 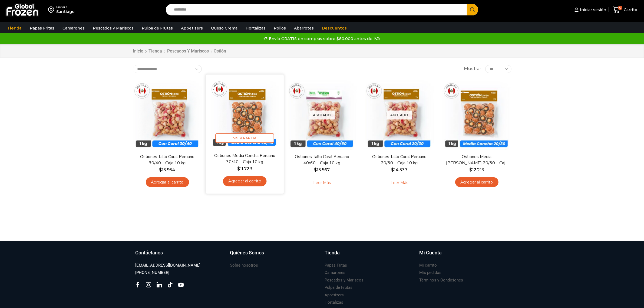 What do you see at coordinates (620, 8) in the screenshot?
I see `span: 0` at bounding box center [620, 8].